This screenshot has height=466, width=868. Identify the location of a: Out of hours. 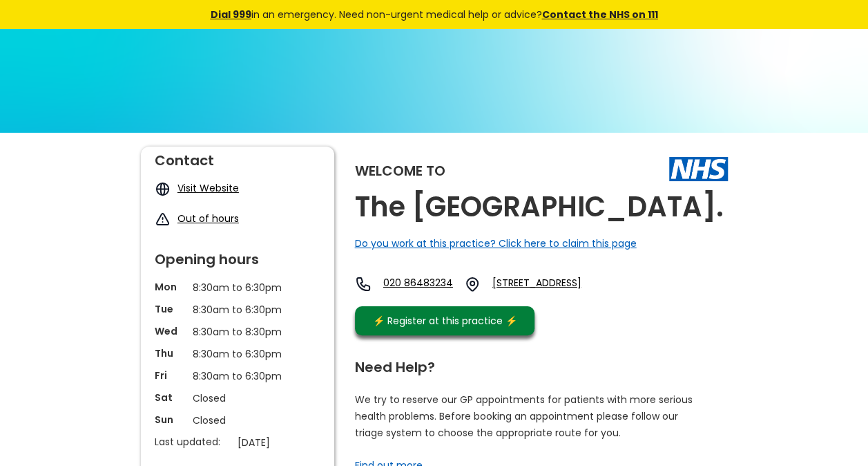
(208, 218).